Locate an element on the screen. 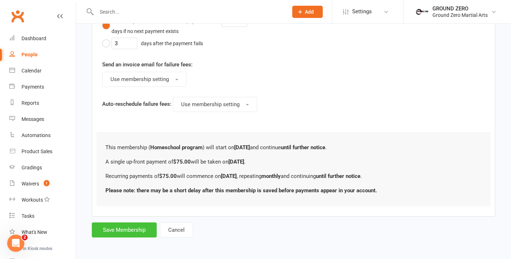 The image size is (511, 259). a: Payments is located at coordinates (42, 87).